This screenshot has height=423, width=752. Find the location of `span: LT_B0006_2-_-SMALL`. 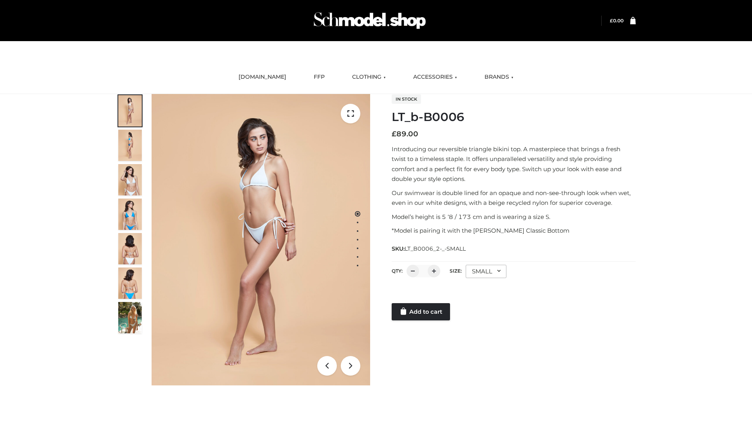

span: LT_B0006_2-_-SMALL is located at coordinates (435, 249).